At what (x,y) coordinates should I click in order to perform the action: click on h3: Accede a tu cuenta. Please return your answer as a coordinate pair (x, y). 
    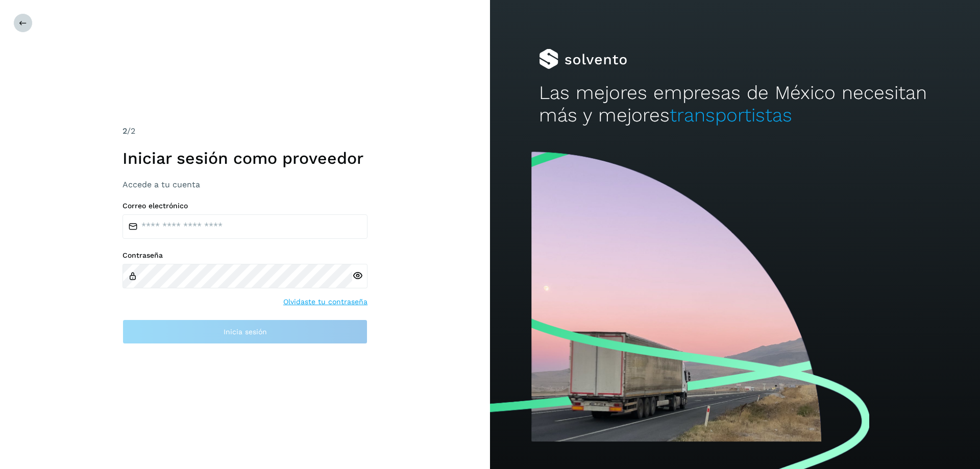
    Looking at the image, I should click on (245, 184).